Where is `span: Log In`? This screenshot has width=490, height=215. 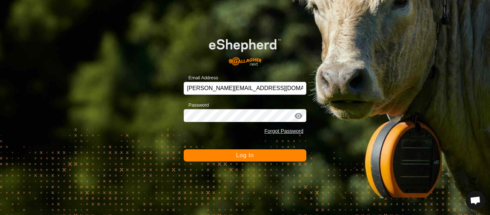 span: Log In is located at coordinates (245, 155).